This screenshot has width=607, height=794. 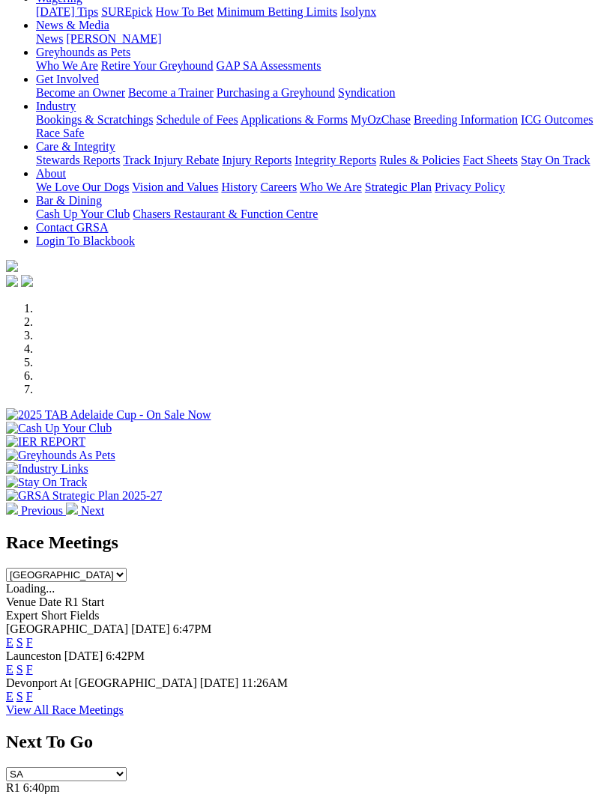 I want to click on span: 11:26AM, so click(x=264, y=683).